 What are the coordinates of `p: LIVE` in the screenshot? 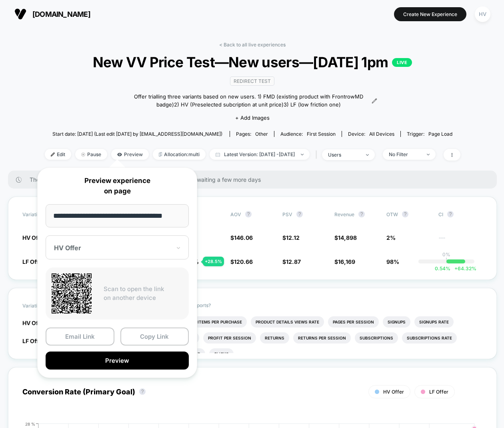 It's located at (402, 62).